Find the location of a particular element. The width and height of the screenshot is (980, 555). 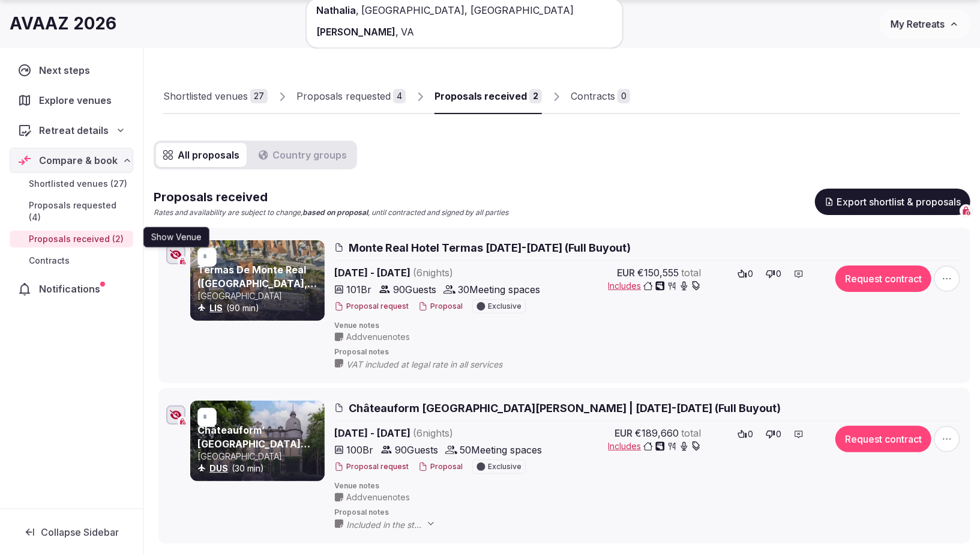

a: Proposals requested (4) is located at coordinates (71, 212).